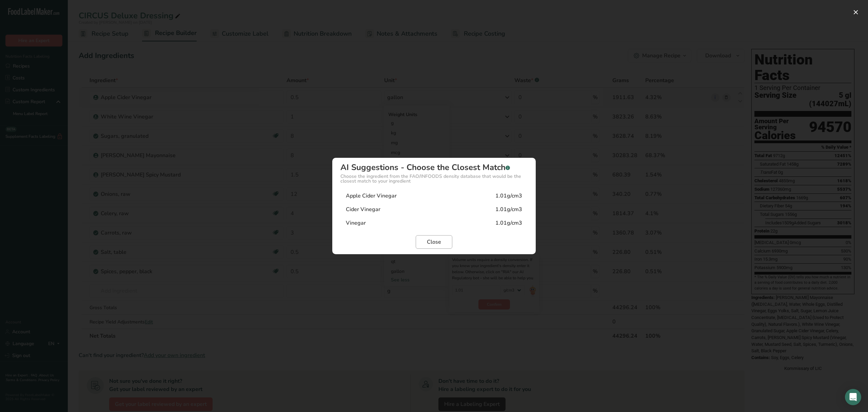  I want to click on div: Vinegar, so click(355, 223).